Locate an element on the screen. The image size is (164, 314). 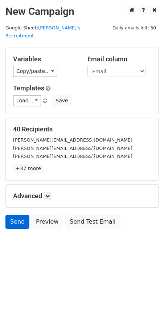
h2: New Campaign is located at coordinates (82, 12).